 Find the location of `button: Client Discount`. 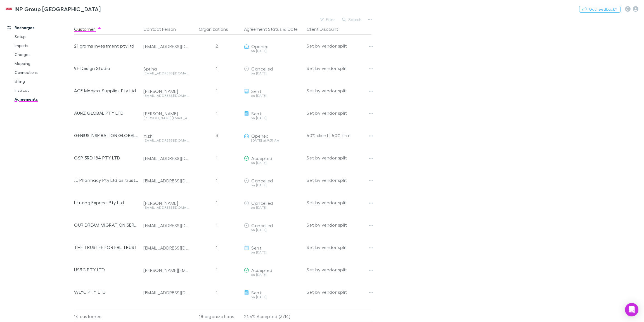

button: Client Discount is located at coordinates (326, 29).